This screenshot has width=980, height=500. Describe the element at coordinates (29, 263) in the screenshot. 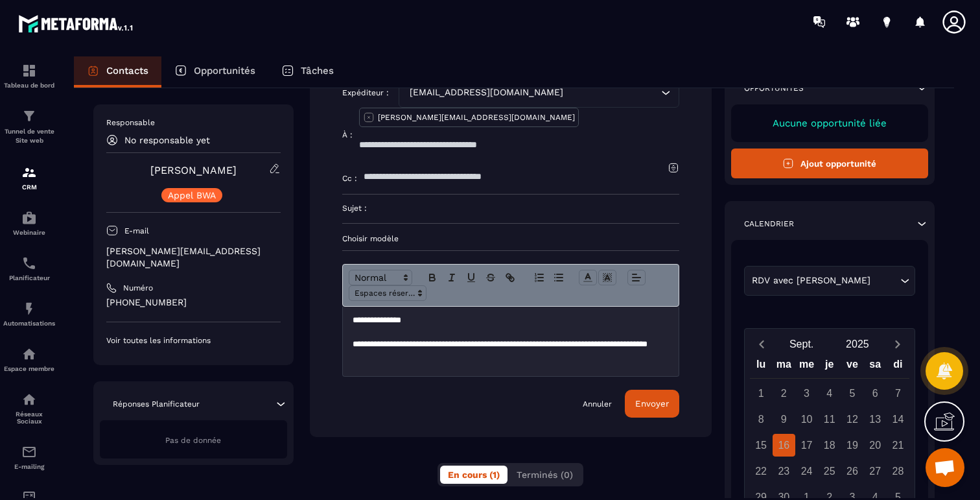

I see `img: scheduler` at that location.